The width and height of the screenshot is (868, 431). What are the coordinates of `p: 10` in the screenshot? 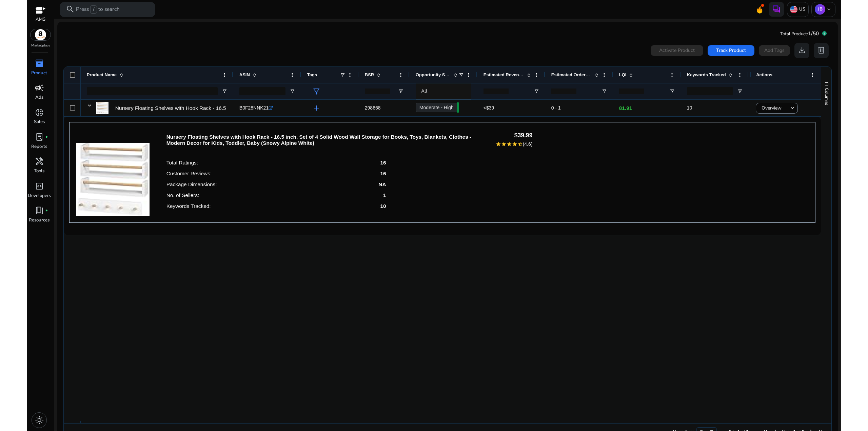 It's located at (383, 206).